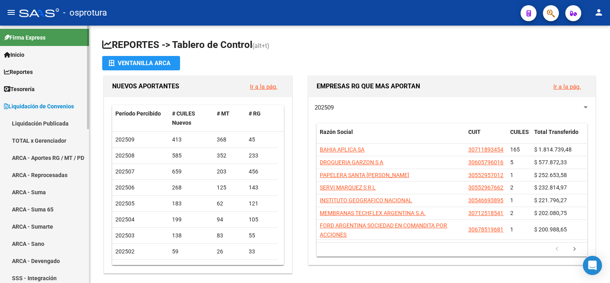  I want to click on div: 18, so click(261, 267).